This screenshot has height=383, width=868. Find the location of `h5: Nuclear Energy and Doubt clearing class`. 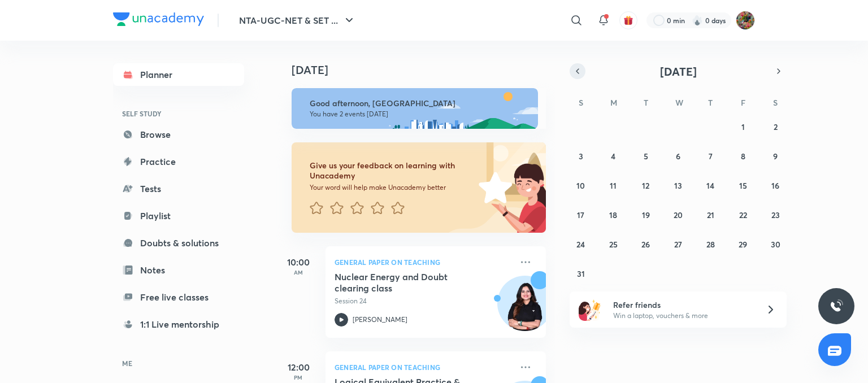

h5: Nuclear Energy and Doubt clearing class is located at coordinates (405, 282).